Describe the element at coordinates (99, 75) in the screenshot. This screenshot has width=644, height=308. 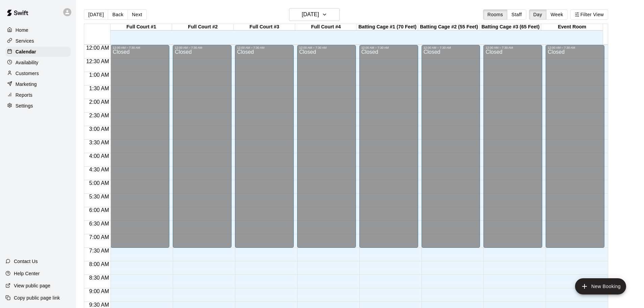
I see `span: 1:00 AM` at that location.